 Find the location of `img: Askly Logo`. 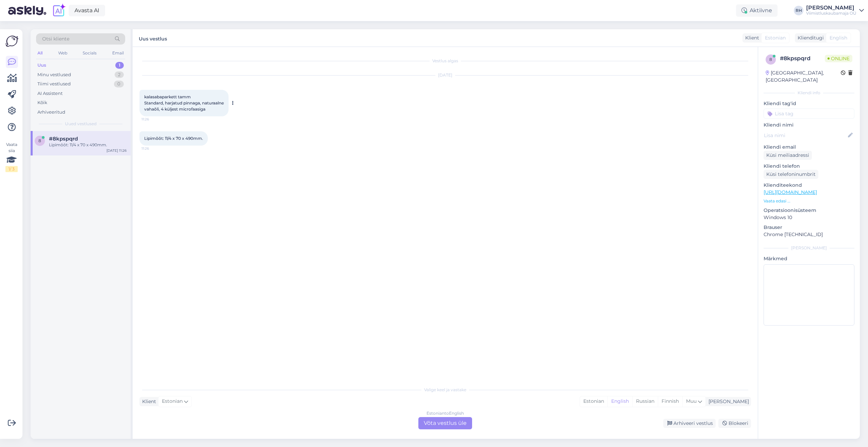

img: Askly Logo is located at coordinates (12, 41).